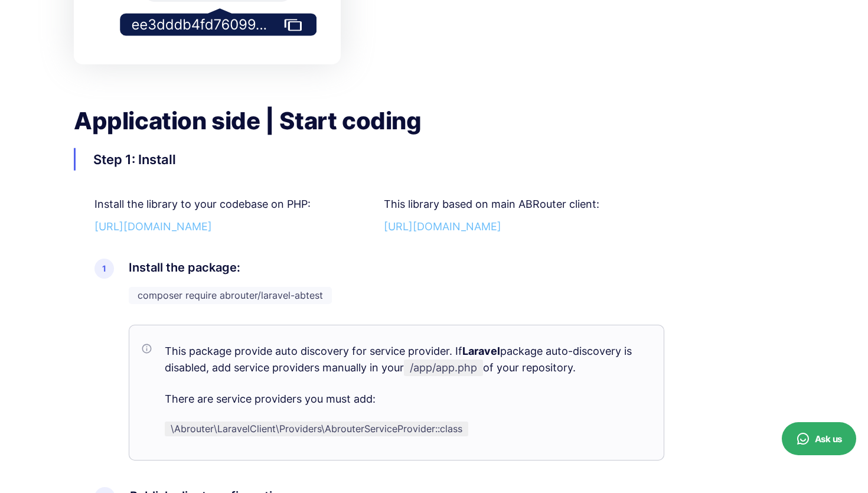 The height and width of the screenshot is (493, 868). What do you see at coordinates (231, 295) in the screenshot?
I see `div: composer require abrouter/laravel-abtest` at bounding box center [231, 295].